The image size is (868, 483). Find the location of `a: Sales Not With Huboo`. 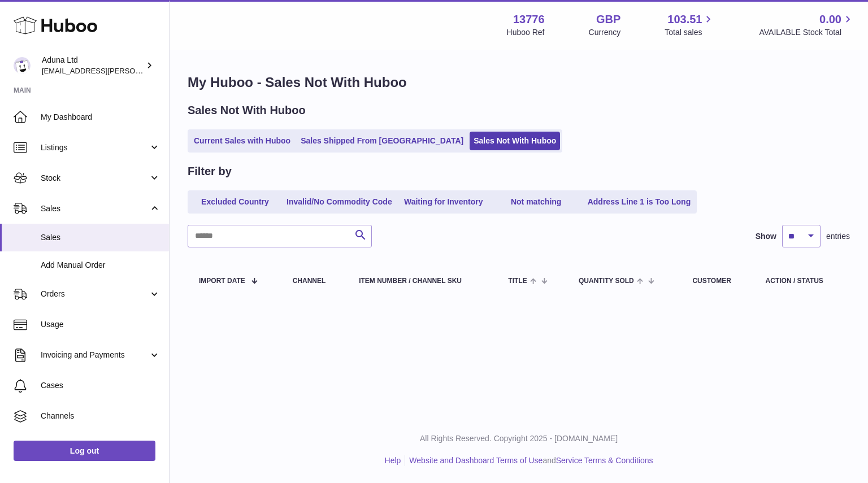

a: Sales Not With Huboo is located at coordinates (515, 141).